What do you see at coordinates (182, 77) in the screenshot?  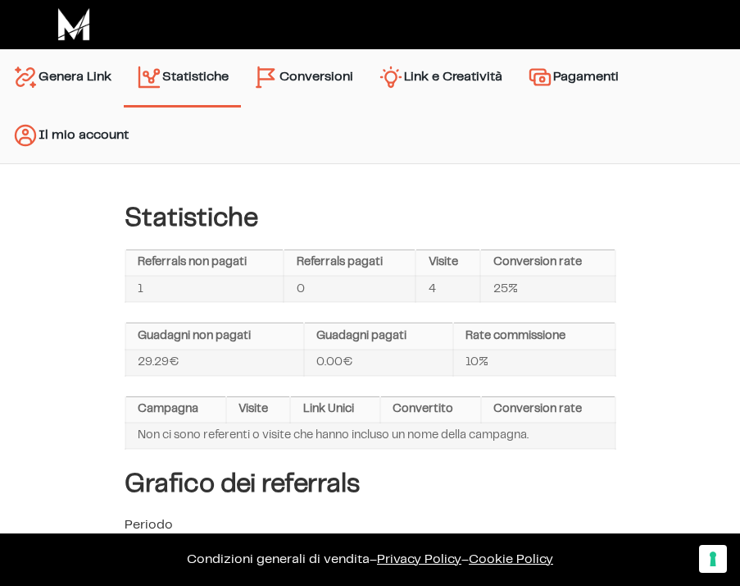 I see `a: Statistiche` at bounding box center [182, 77].